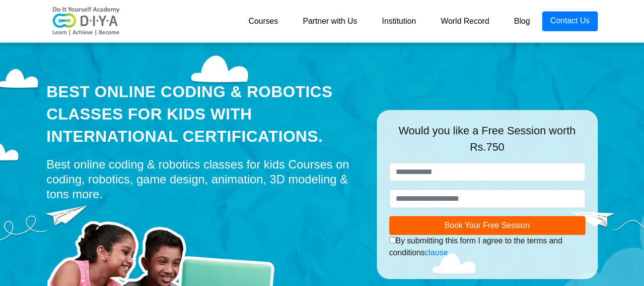 The image size is (644, 286). I want to click on a: Partner with Us, so click(329, 22).